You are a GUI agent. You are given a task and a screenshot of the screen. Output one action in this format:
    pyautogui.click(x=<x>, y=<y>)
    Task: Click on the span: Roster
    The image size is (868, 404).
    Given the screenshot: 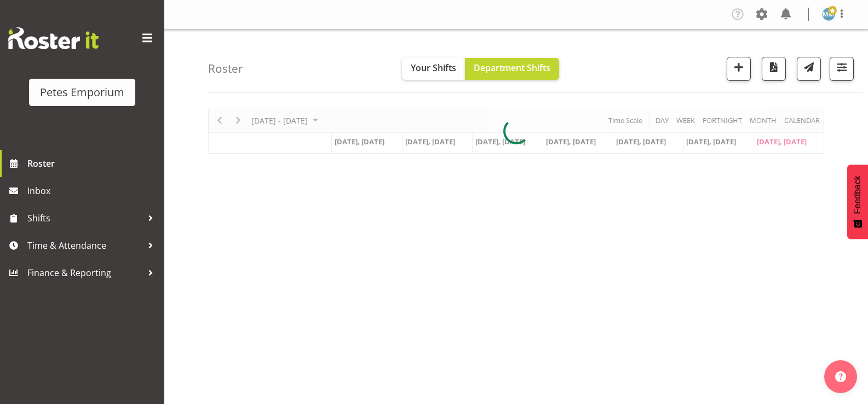 What is the action you would take?
    pyautogui.click(x=93, y=163)
    